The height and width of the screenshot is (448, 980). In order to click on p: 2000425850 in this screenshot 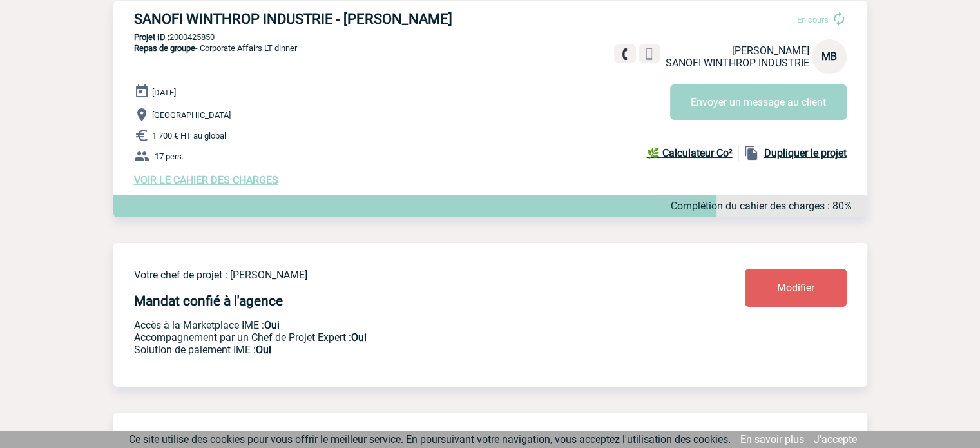, I will do `click(490, 37)`.